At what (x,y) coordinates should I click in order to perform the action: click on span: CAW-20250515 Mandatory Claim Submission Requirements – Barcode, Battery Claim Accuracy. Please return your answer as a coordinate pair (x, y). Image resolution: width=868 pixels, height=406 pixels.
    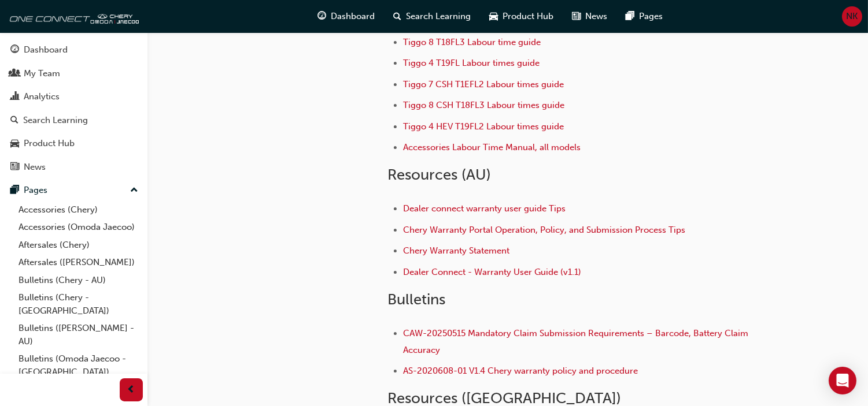
    Looking at the image, I should click on (577, 342).